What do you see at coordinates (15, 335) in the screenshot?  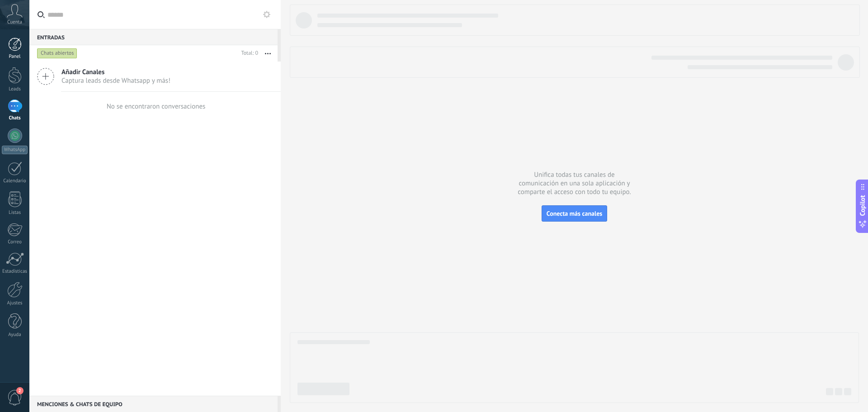 I see `div: Ayuda` at bounding box center [15, 335].